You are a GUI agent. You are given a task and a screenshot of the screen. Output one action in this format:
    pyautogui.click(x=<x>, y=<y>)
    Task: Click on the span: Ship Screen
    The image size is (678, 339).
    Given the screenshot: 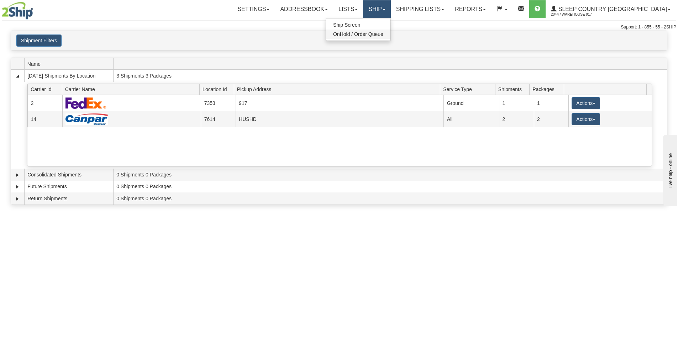 What is the action you would take?
    pyautogui.click(x=347, y=25)
    